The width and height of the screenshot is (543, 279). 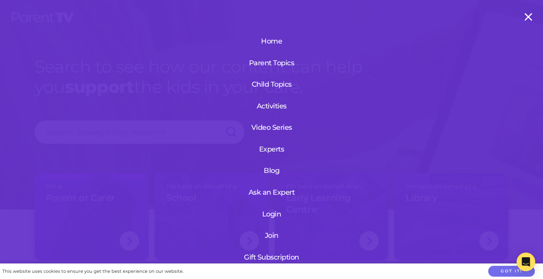 I want to click on a: Activities, so click(x=272, y=106).